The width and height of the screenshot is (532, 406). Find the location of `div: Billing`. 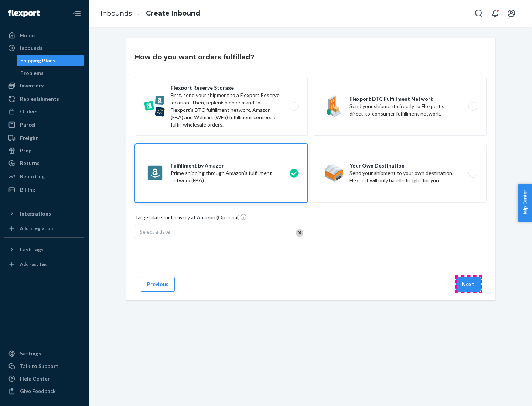

div: Billing is located at coordinates (28, 190).